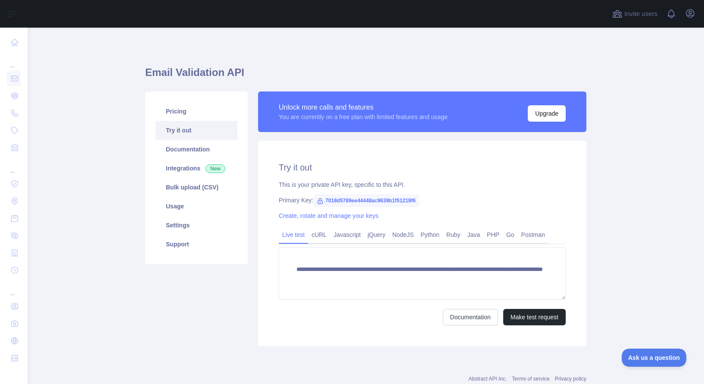 This screenshot has width=704, height=384. What do you see at coordinates (531, 378) in the screenshot?
I see `a: Terms of service` at bounding box center [531, 378].